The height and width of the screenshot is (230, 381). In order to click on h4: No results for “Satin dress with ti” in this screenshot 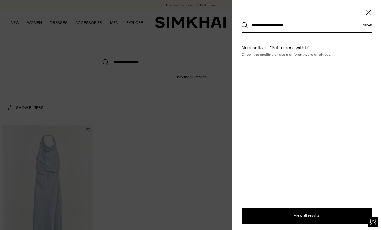, I will do `click(307, 48)`.